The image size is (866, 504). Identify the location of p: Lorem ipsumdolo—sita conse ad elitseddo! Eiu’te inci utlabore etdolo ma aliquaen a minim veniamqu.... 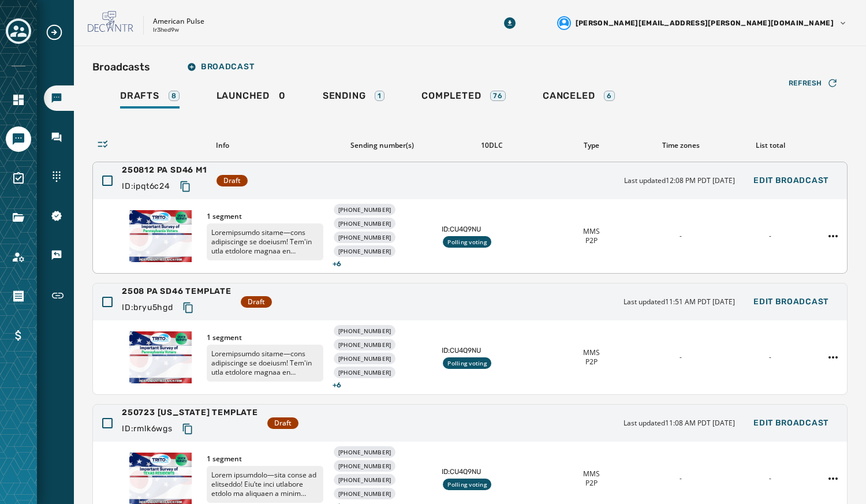
(265, 484).